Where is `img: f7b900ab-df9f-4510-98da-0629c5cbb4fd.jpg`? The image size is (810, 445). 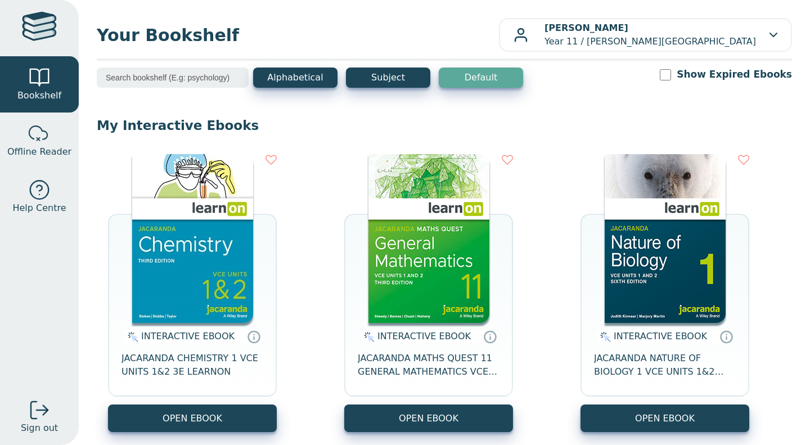
img: f7b900ab-df9f-4510-98da-0629c5cbb4fd.jpg is located at coordinates (428, 238).